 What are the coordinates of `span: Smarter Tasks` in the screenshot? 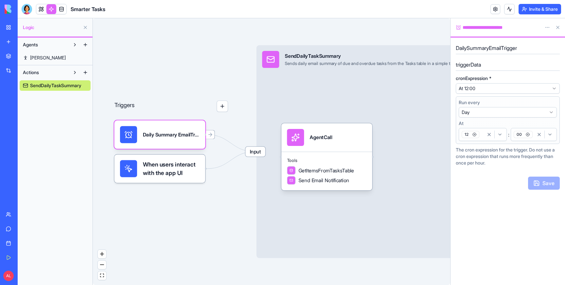 It's located at (88, 9).